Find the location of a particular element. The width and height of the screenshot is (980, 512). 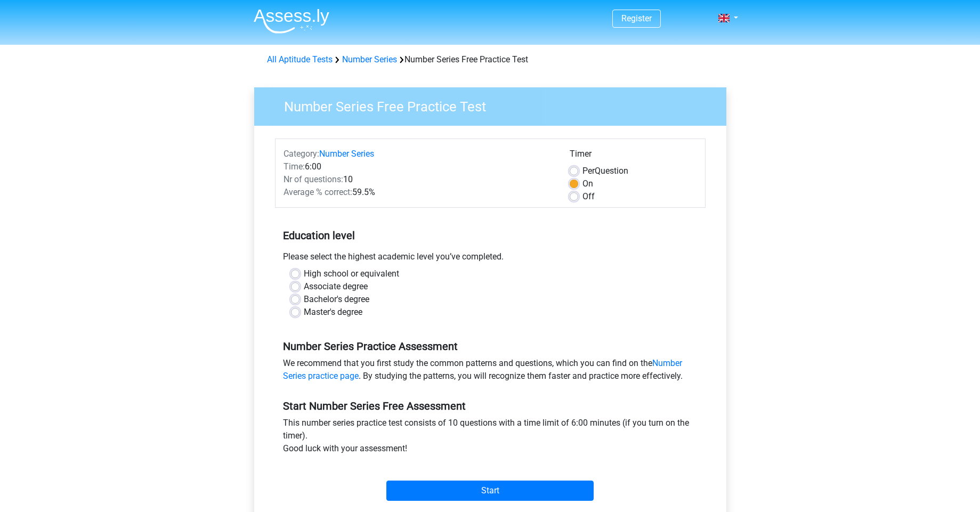

a: Number Series practice page is located at coordinates (483, 369).